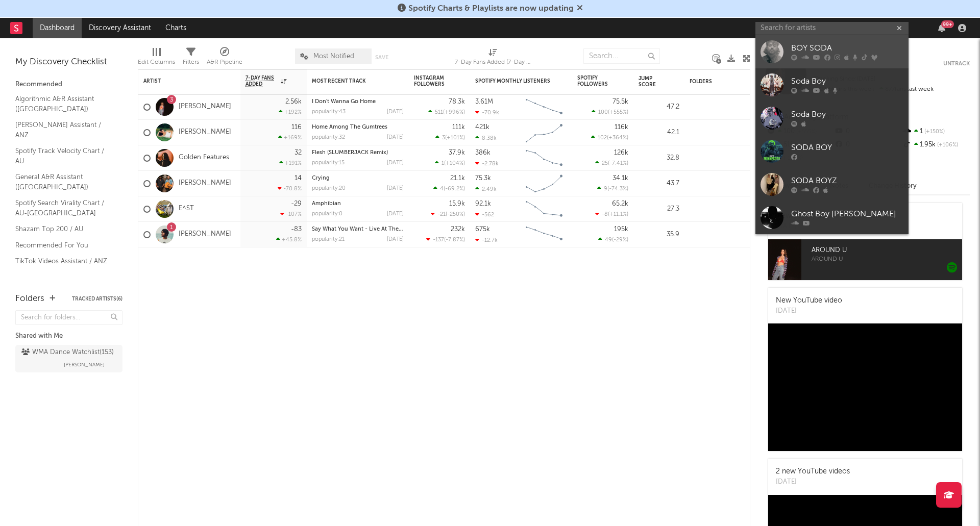 The image size is (980, 526). What do you see at coordinates (298, 179) in the screenshot?
I see `div: 14` at bounding box center [298, 179].